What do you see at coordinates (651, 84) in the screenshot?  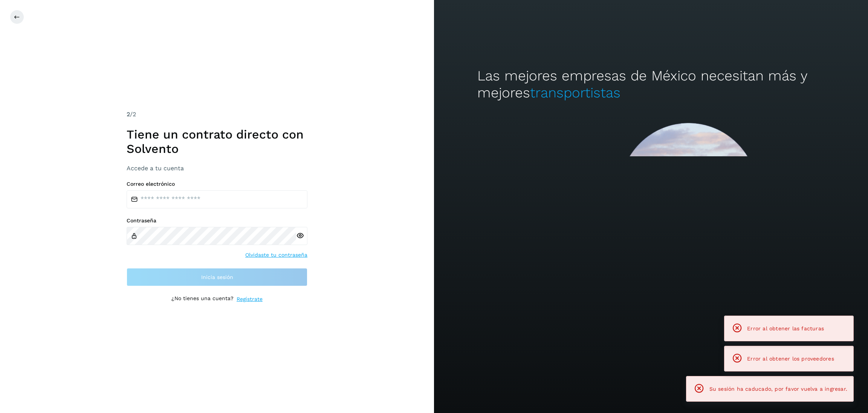 I see `h2: Las mejores empresas de México necesitan más y mejores` at bounding box center [651, 84].